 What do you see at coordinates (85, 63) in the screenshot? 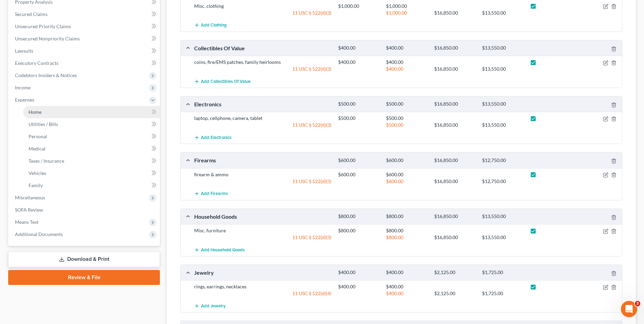
I see `a: Executory Contracts` at bounding box center [85, 63].